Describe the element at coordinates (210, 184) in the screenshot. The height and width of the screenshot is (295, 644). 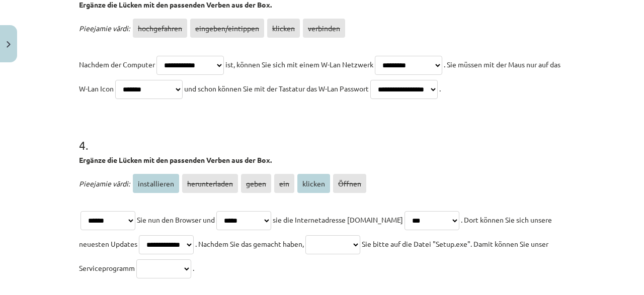
I see `span: herunterladen` at that location.